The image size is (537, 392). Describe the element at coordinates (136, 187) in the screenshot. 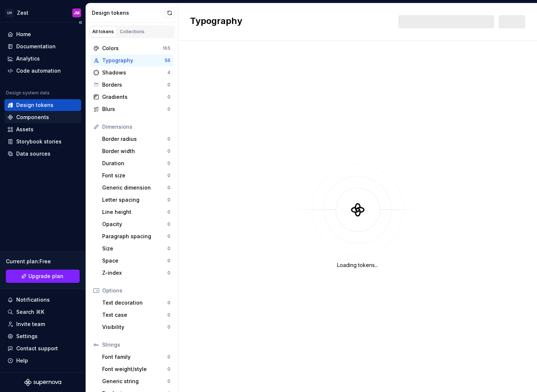

I see `a: Generic dimension0` at that location.